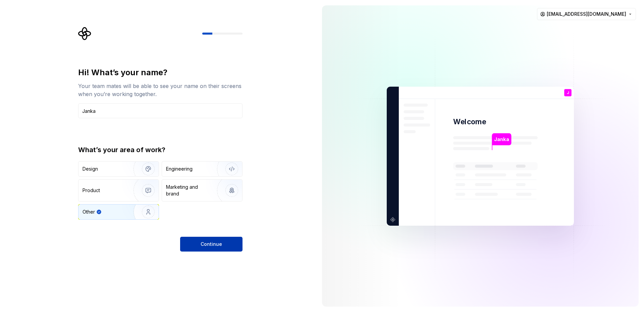 This screenshot has height=312, width=644. What do you see at coordinates (85, 34) in the screenshot?
I see `svg: Supernova Logo` at bounding box center [85, 34].